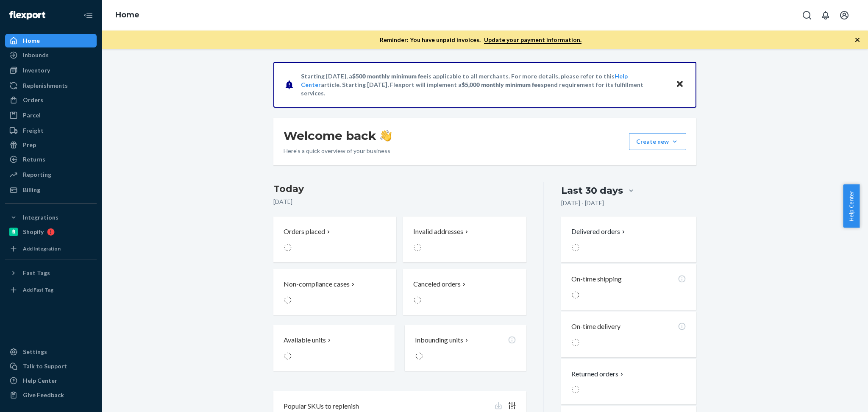 The height and width of the screenshot is (412, 868). I want to click on button: Non-compliance cases, so click(335, 292).